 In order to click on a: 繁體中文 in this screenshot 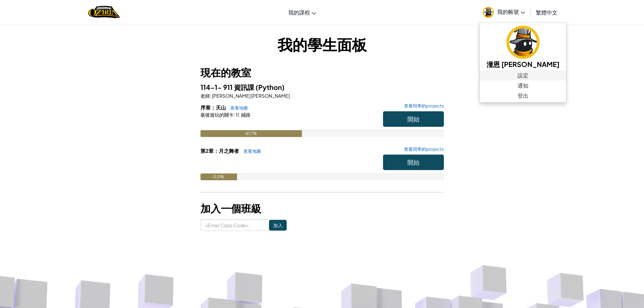, I will do `click(547, 12)`.